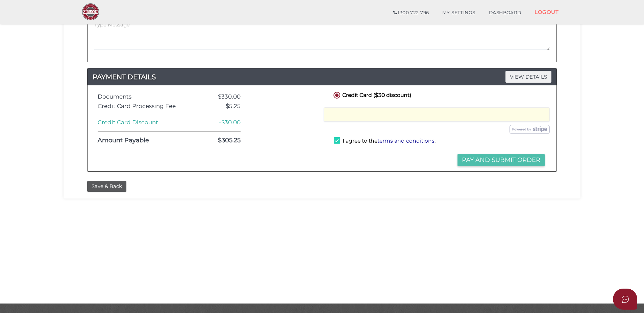 The width and height of the screenshot is (644, 313). What do you see at coordinates (322, 77) in the screenshot?
I see `h4: PAYMENT DETAILS` at bounding box center [322, 77].